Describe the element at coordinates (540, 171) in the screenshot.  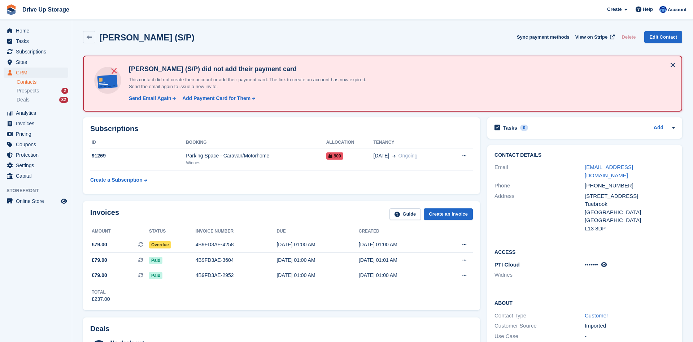
I see `div: Email` at that location.